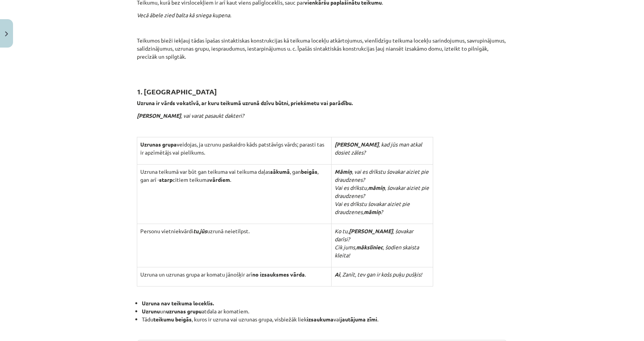  Describe the element at coordinates (204, 230) in the screenshot. I see `i: jūs` at that location.